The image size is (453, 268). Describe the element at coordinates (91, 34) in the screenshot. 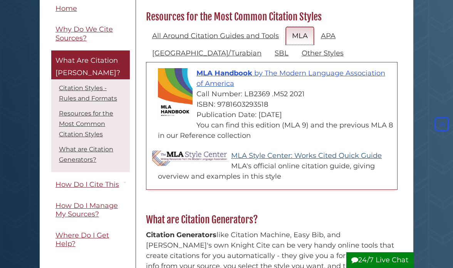

I see `a: Why Do We Cite Sources?` at that location.